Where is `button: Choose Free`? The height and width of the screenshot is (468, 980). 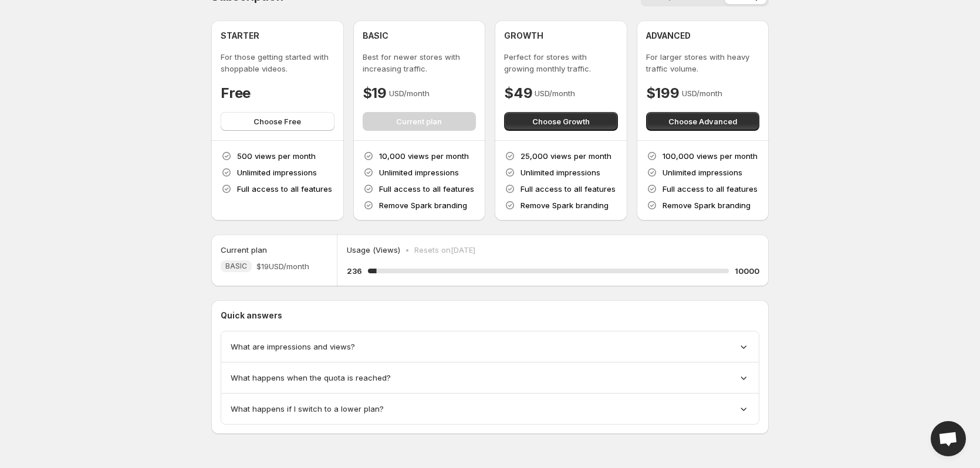 button: Choose Free is located at coordinates (278, 121).